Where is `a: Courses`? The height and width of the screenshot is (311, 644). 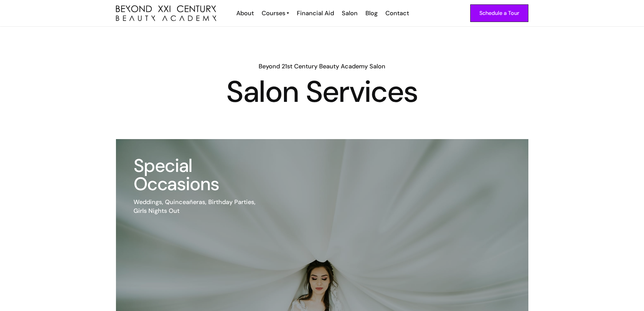
a: Courses is located at coordinates (275, 13).